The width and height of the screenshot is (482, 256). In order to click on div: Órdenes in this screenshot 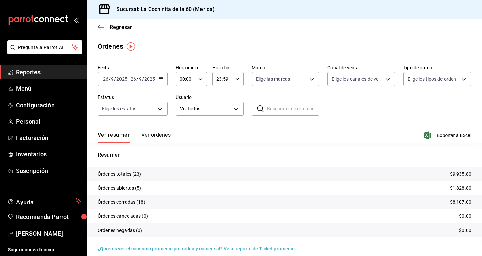, I will do `click(110, 46)`.